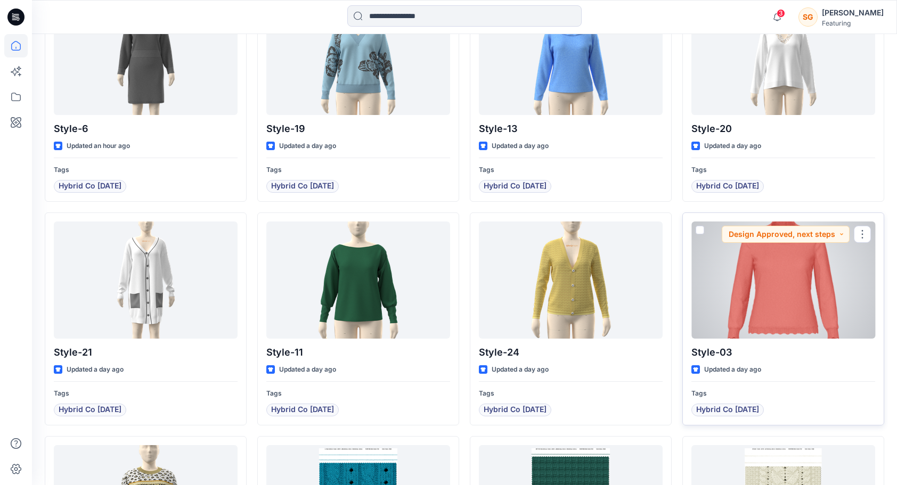 The height and width of the screenshot is (485, 897). What do you see at coordinates (145, 280) in the screenshot?
I see `a: Style-21` at bounding box center [145, 280].